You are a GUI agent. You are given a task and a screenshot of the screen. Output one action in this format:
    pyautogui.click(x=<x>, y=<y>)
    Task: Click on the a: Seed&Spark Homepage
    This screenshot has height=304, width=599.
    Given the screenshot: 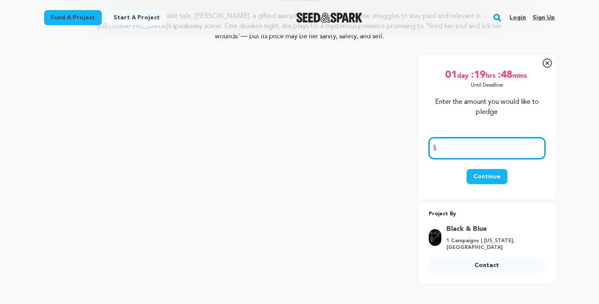 What is the action you would take?
    pyautogui.click(x=329, y=18)
    